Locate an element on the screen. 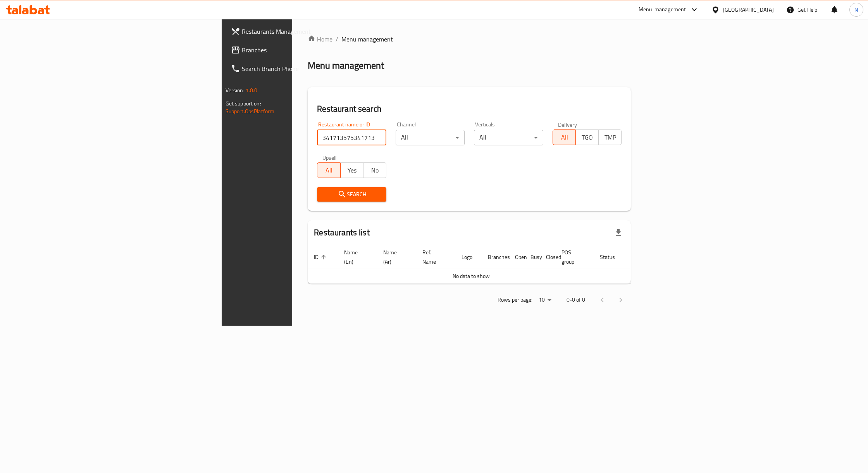 The width and height of the screenshot is (868, 473). th: Branches is located at coordinates (495, 257).